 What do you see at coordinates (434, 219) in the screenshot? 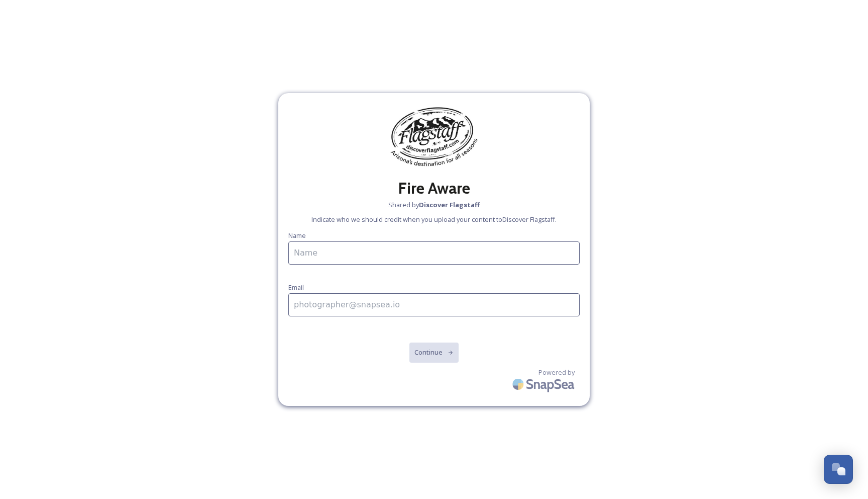
I see `span: Indicate who we should credit when you upload your content to Discover Flagstaff .` at bounding box center [434, 219].